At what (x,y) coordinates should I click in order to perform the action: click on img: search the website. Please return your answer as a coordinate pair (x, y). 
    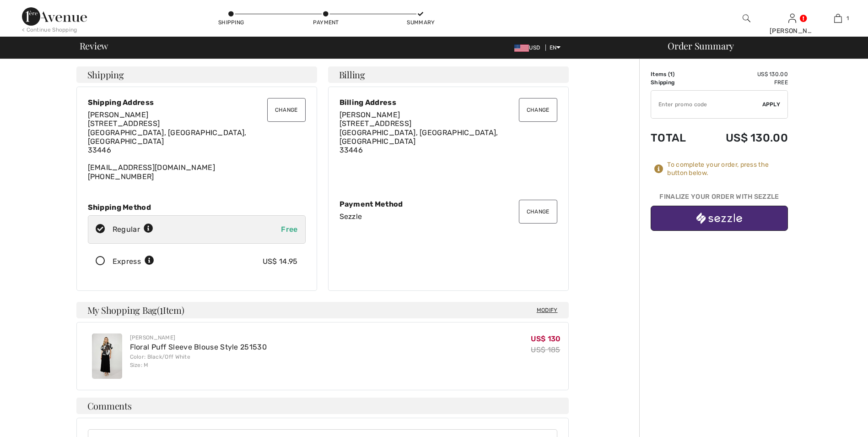
    Looking at the image, I should click on (746, 19).